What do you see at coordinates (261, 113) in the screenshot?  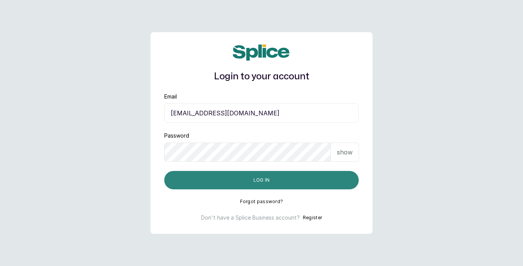 I see `input: email@acme.com` at bounding box center [261, 113].